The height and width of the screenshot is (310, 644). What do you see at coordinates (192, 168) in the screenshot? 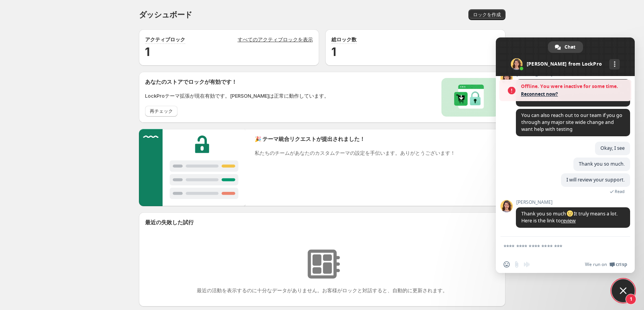
I see `img: Customer support` at bounding box center [192, 168].